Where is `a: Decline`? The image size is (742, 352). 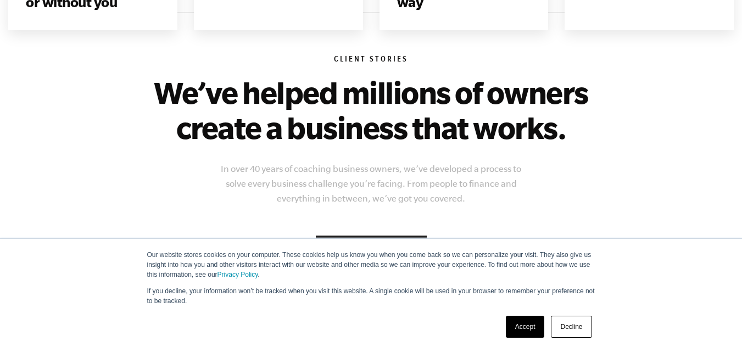 a: Decline is located at coordinates (571, 327).